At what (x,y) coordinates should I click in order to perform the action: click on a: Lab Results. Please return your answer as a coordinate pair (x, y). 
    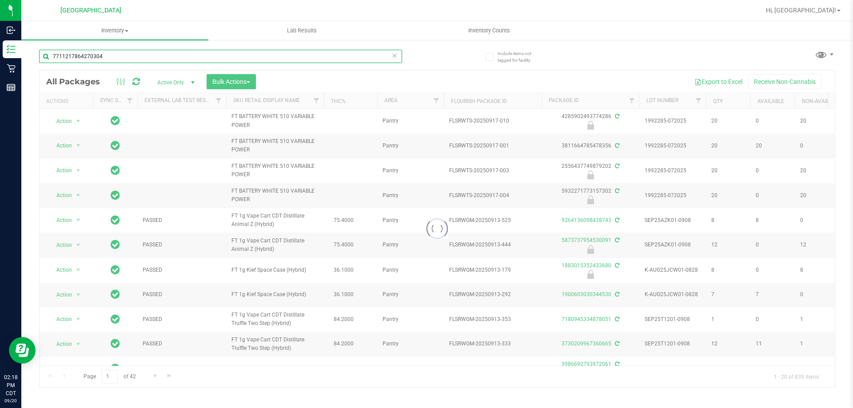
    Looking at the image, I should click on (302, 31).